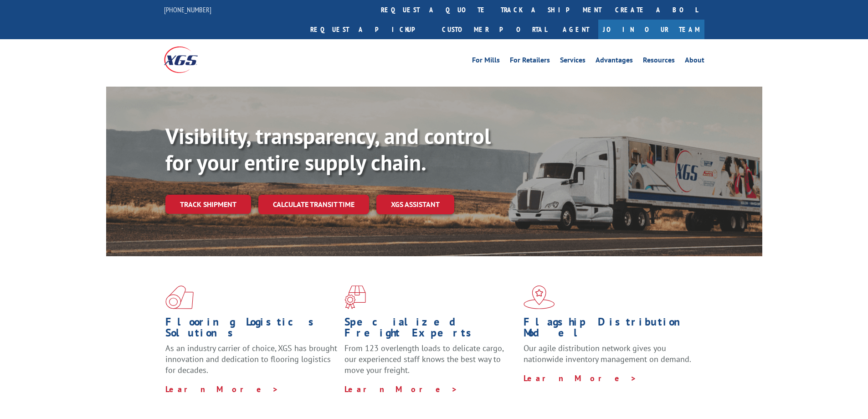 The height and width of the screenshot is (419, 868). Describe the element at coordinates (251, 358) in the screenshot. I see `span: As an industry carrier of choice, XGS has brought innovation and dedication to flooring logistics...` at that location.